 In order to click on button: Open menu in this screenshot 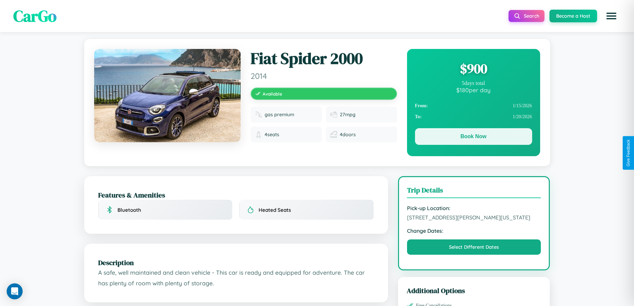, I will do `click(611, 16)`.